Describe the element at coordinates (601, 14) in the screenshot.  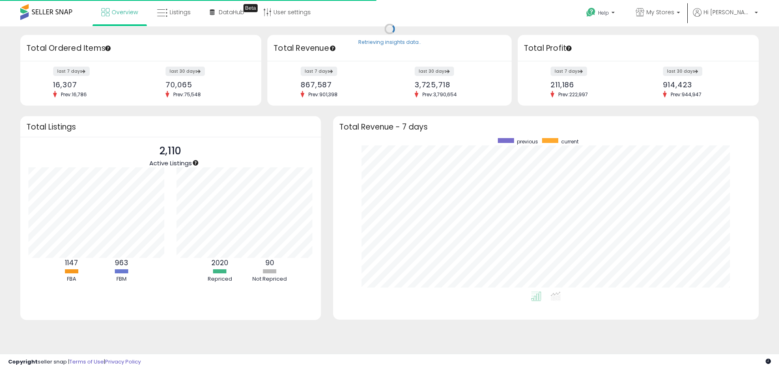
I see `a: Help` at that location.